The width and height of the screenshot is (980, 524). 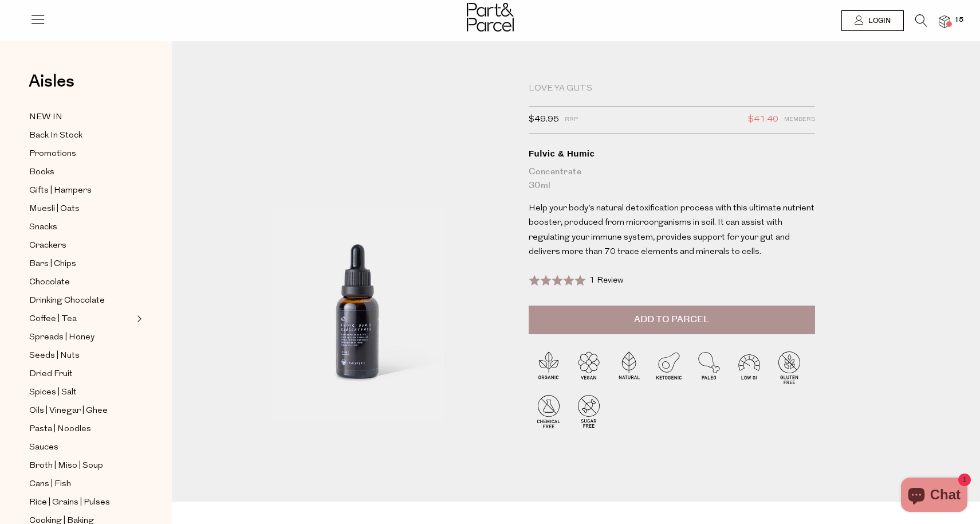 What do you see at coordinates (68, 411) in the screenshot?
I see `span: Oils | Vinegar | Ghee` at bounding box center [68, 411].